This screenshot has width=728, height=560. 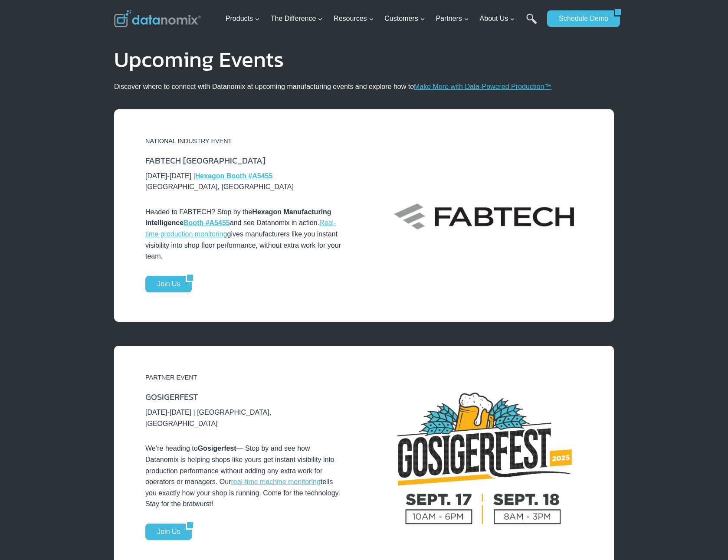 I want to click on p: Discover where to connect with Datanomix at upcoming manufacturing events and explore how to, so click(x=364, y=86).